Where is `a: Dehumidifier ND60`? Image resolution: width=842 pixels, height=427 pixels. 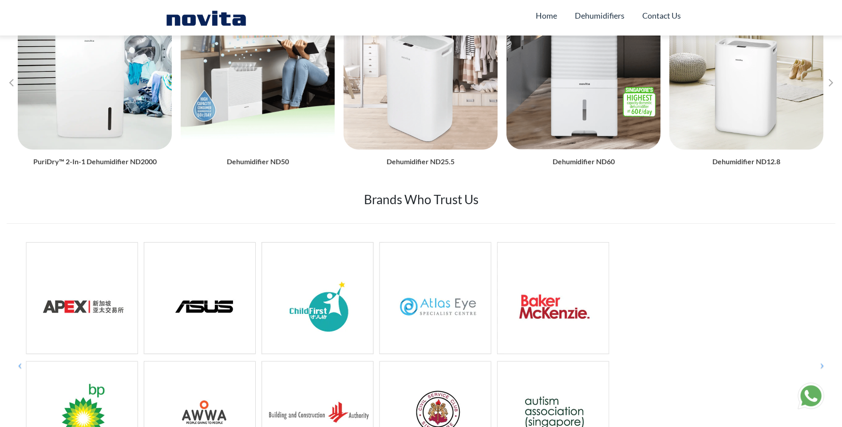 a: Dehumidifier ND60 is located at coordinates (584, 161).